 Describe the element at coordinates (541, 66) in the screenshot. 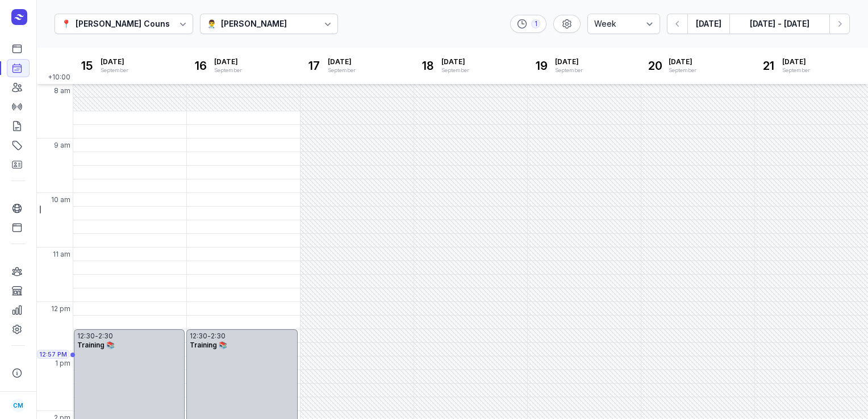

I see `div: 19` at that location.